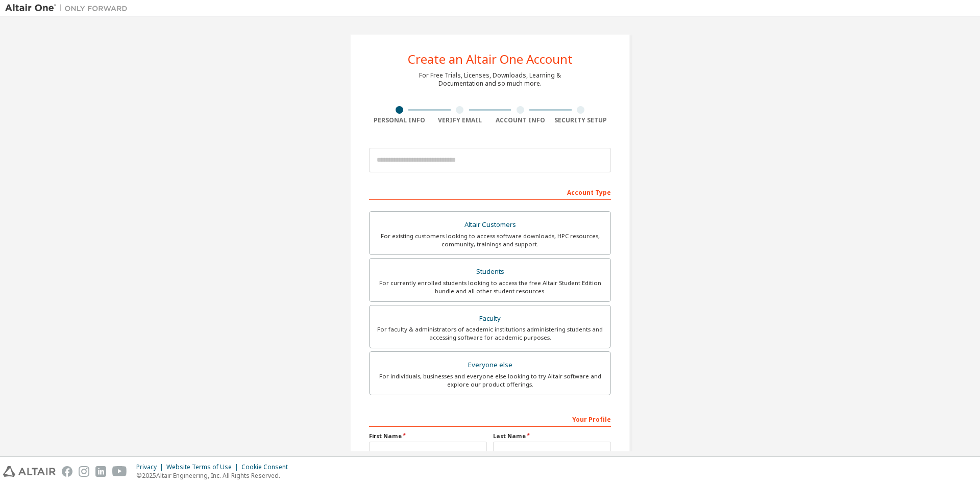 The width and height of the screenshot is (980, 486). What do you see at coordinates (490, 240) in the screenshot?
I see `div: For existing customers looking to access software downloads, HPC resources, community, trainings ...` at bounding box center [490, 240].